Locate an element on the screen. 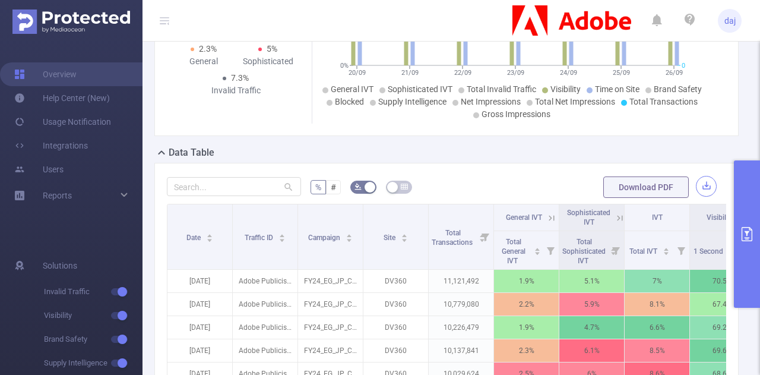  span: Total Invalid Traffic is located at coordinates (501, 89).